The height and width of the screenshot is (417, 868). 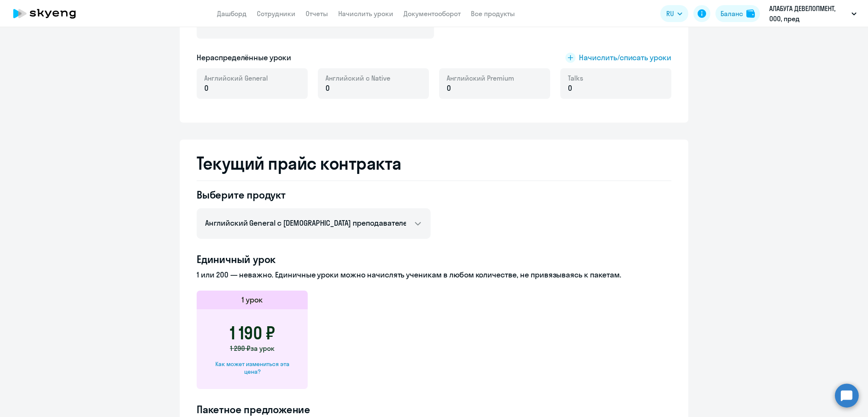 What do you see at coordinates (434, 163) in the screenshot?
I see `h2: Текущий прайс контракта` at bounding box center [434, 163].